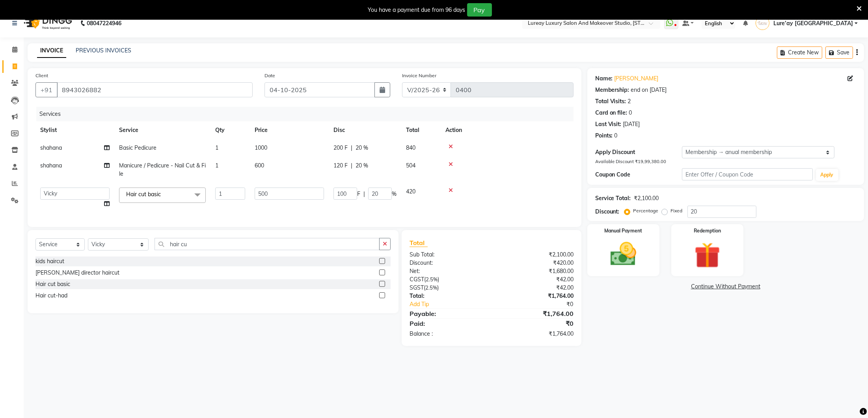 The height and width of the screenshot is (418, 868). Describe the element at coordinates (613, 199) in the screenshot. I see `div: Service Total:` at that location.